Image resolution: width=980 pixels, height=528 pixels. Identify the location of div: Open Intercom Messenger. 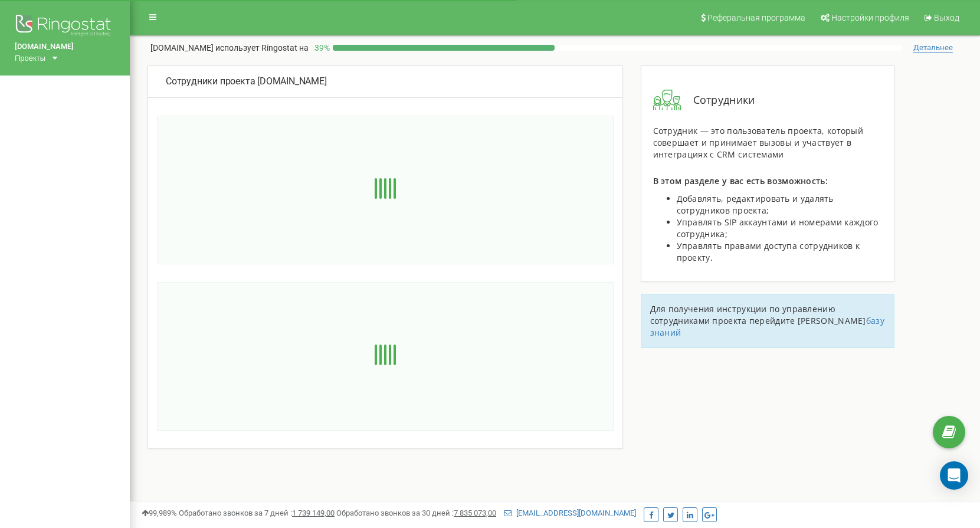
(954, 476).